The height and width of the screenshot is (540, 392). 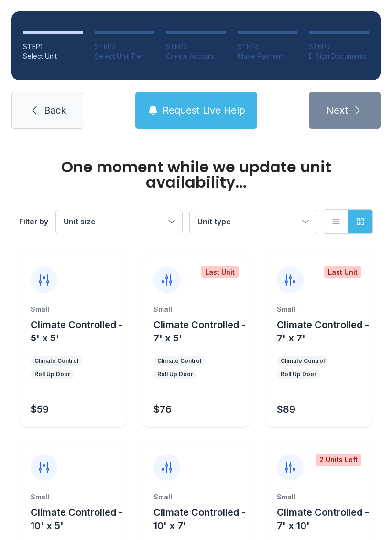 What do you see at coordinates (125, 57) in the screenshot?
I see `div: Select Unit Tier` at bounding box center [125, 57].